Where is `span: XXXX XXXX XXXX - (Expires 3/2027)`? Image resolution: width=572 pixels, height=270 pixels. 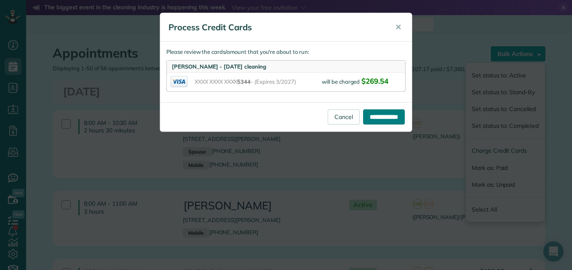
span: XXXX XXXX XXXX - (Expires 3/2027) is located at coordinates (258, 82).